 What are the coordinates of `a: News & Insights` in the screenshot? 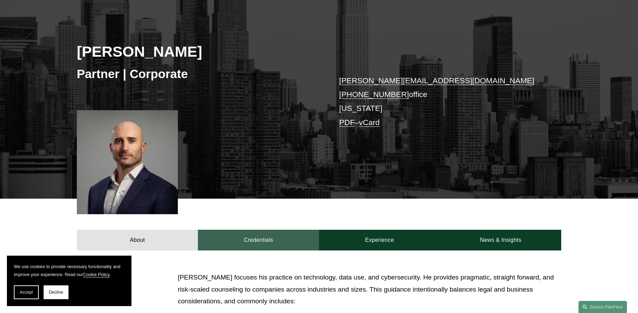 It's located at (500, 240).